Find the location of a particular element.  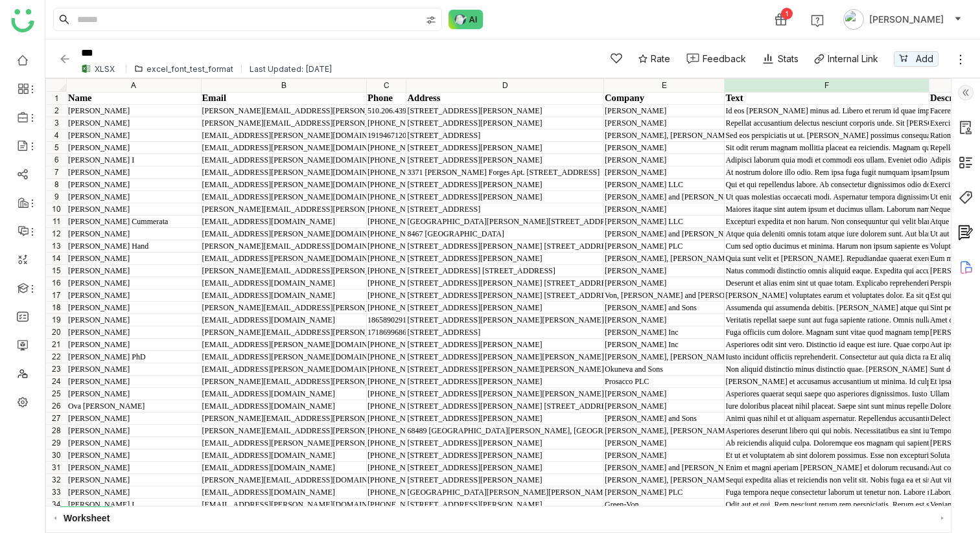

img: back is located at coordinates (65, 59).